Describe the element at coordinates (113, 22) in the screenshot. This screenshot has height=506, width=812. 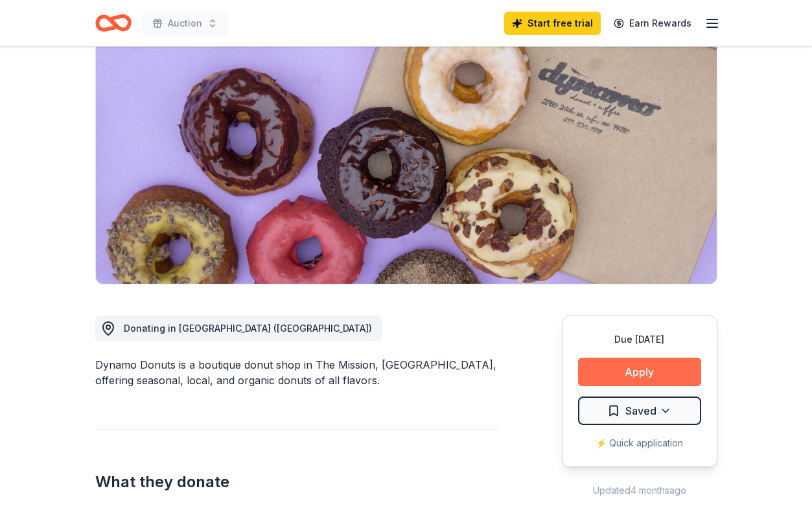
I see `a: Home` at that location.